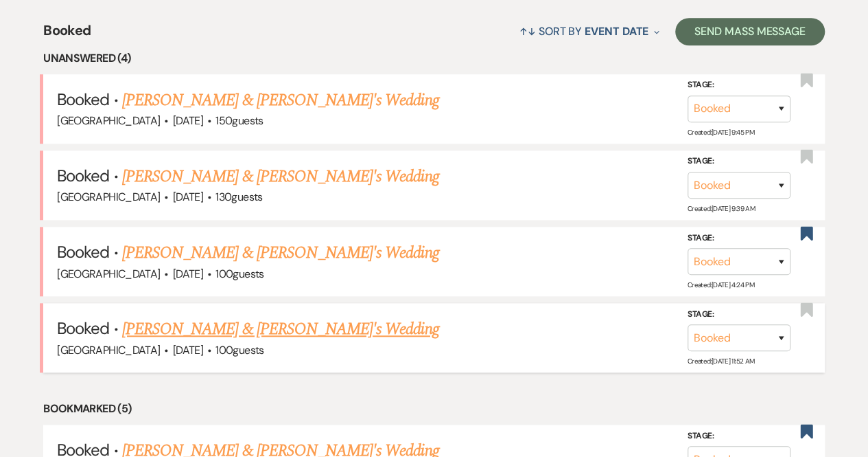  Describe the element at coordinates (434, 59) in the screenshot. I see `li: Unanswered (4)` at that location.